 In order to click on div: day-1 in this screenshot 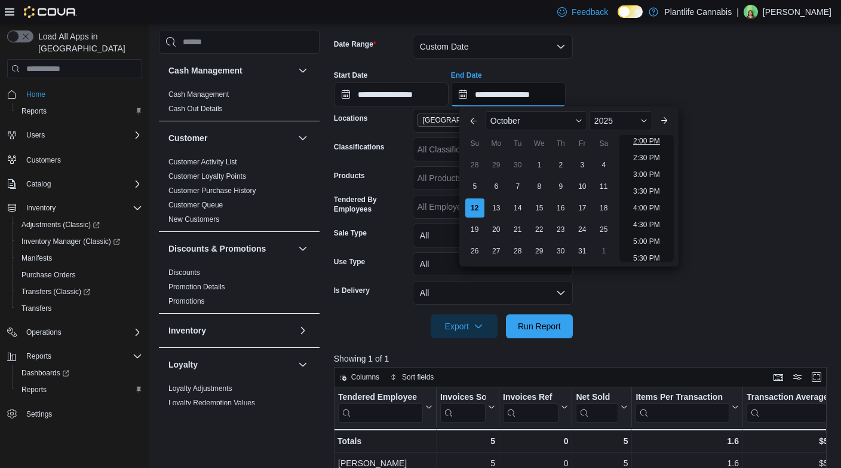, I will do `click(539, 165)`.